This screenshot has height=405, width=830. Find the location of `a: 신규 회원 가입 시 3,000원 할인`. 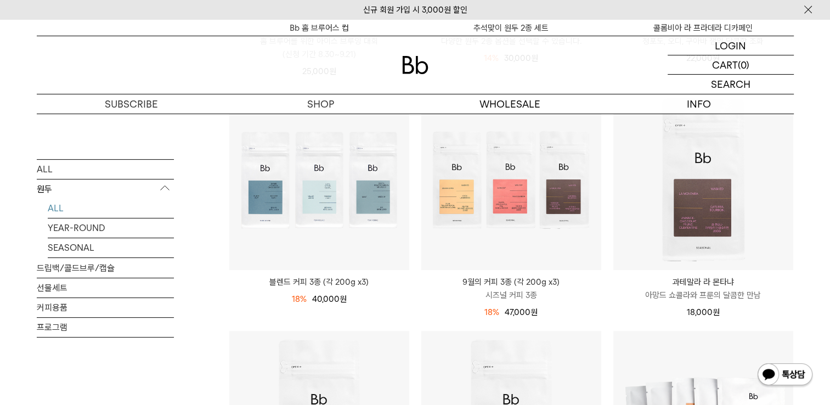

a: 신규 회원 가입 시 3,000원 할인 is located at coordinates (415, 10).